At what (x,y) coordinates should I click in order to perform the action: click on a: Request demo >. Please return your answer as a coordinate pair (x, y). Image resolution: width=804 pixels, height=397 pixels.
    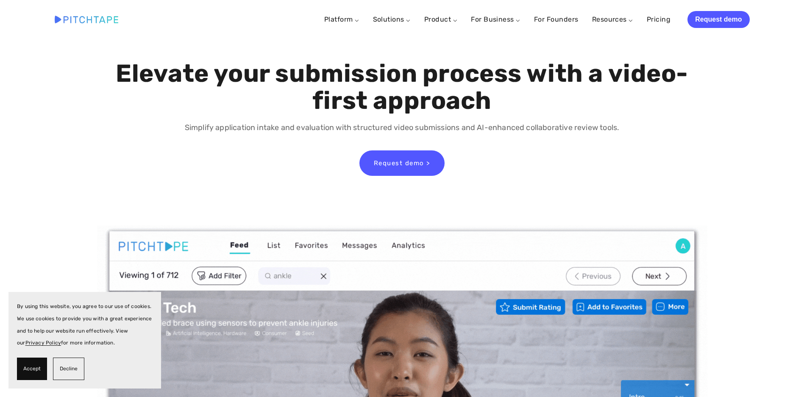
    Looking at the image, I should click on (402, 163).